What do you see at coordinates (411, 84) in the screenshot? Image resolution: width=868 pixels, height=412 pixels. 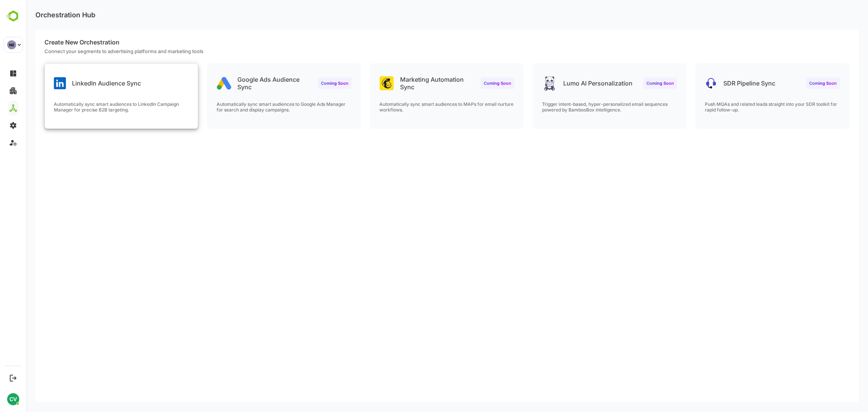 I see `p: Marketing Automation Sync` at bounding box center [411, 84].